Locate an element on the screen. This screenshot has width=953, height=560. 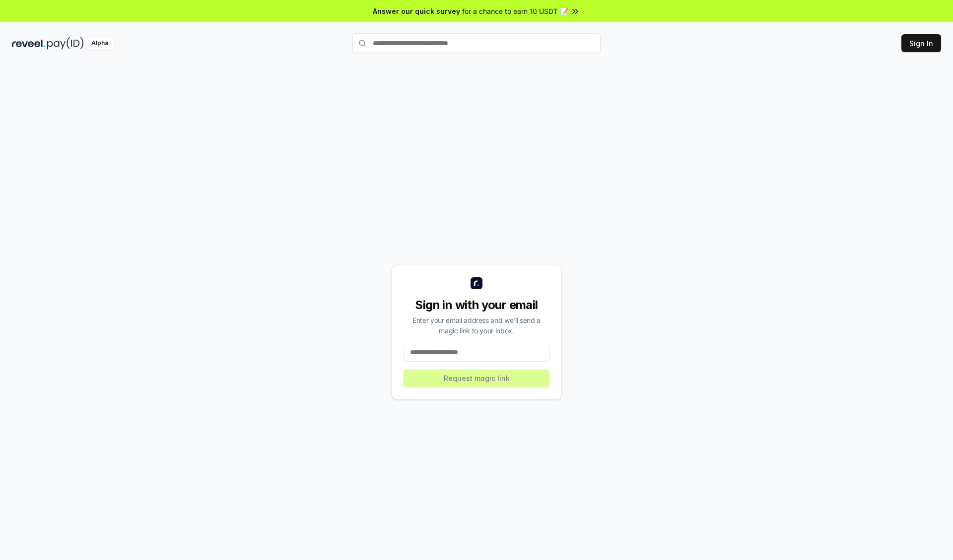
button: Sign In is located at coordinates (921, 43).